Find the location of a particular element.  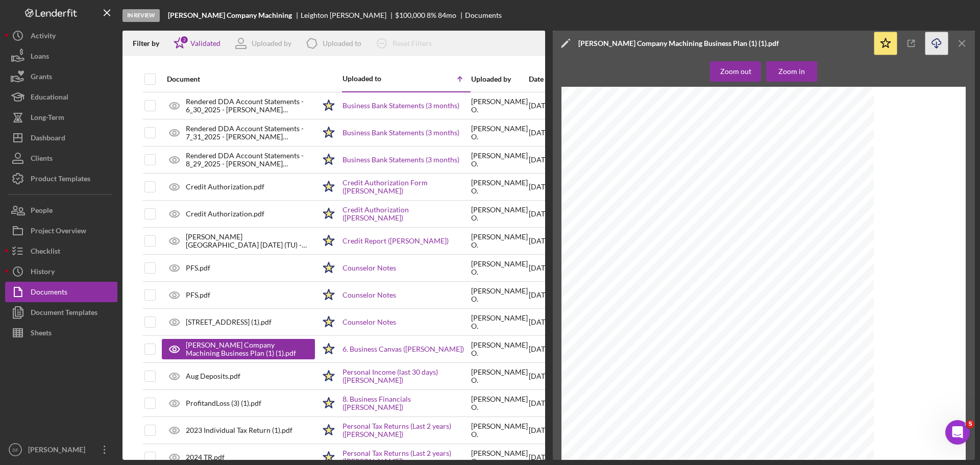

a: History is located at coordinates (61, 271).